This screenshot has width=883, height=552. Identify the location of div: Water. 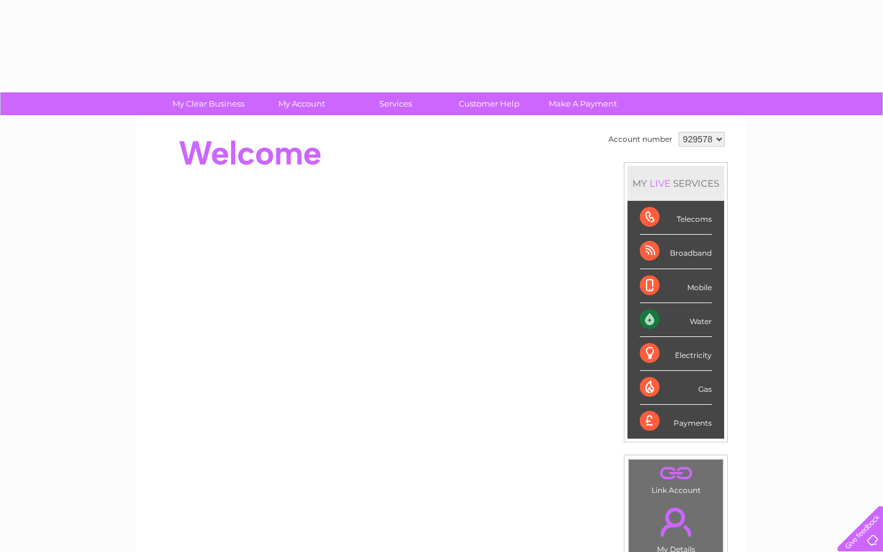
(676, 320).